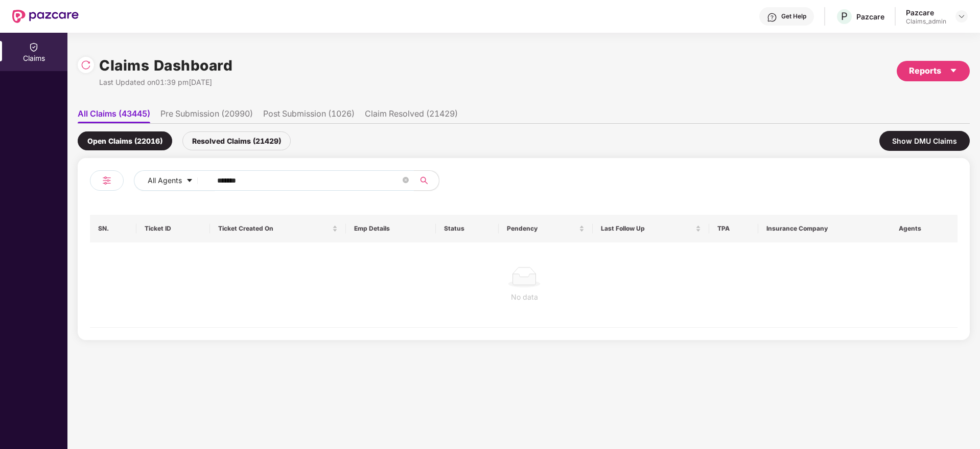 Image resolution: width=980 pixels, height=449 pixels. Describe the element at coordinates (423, 181) in the screenshot. I see `span: search` at that location.